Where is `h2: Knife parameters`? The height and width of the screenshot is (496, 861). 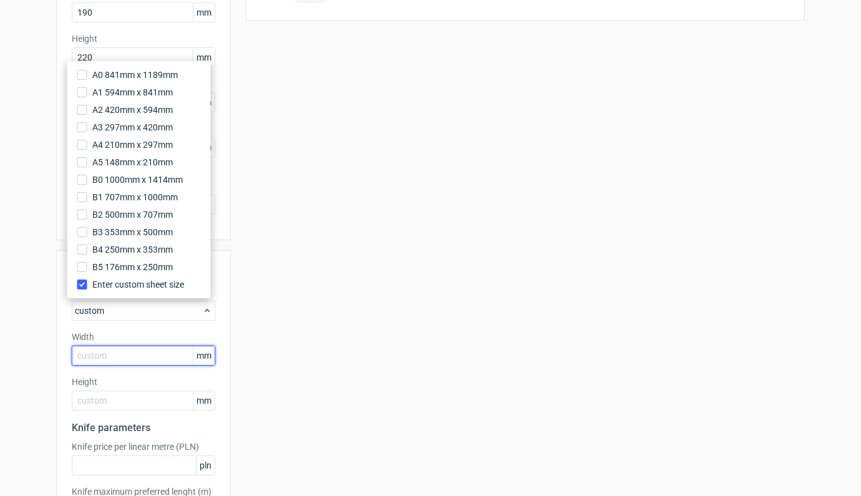 h2: Knife parameters is located at coordinates (143, 428).